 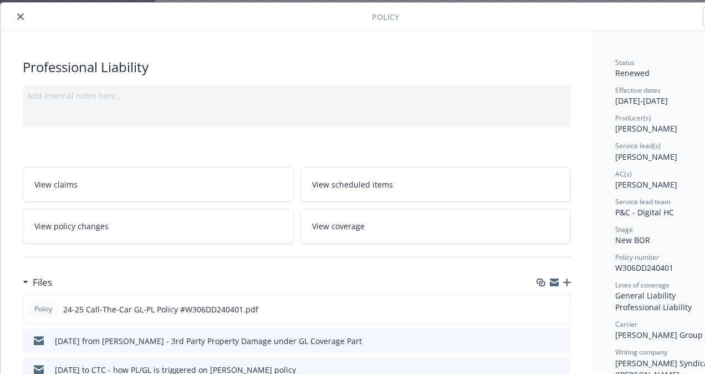 I want to click on span: Policy number, so click(x=637, y=257).